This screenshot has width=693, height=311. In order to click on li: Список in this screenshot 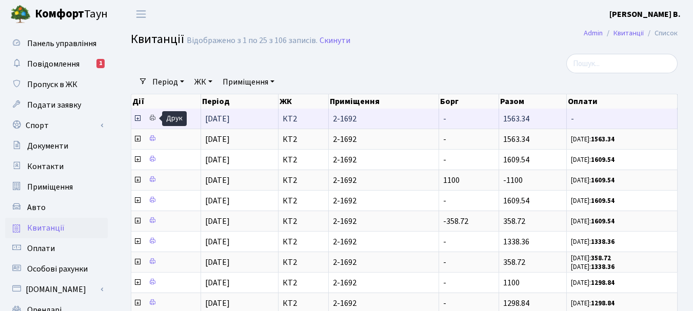, I will do `click(661, 33)`.